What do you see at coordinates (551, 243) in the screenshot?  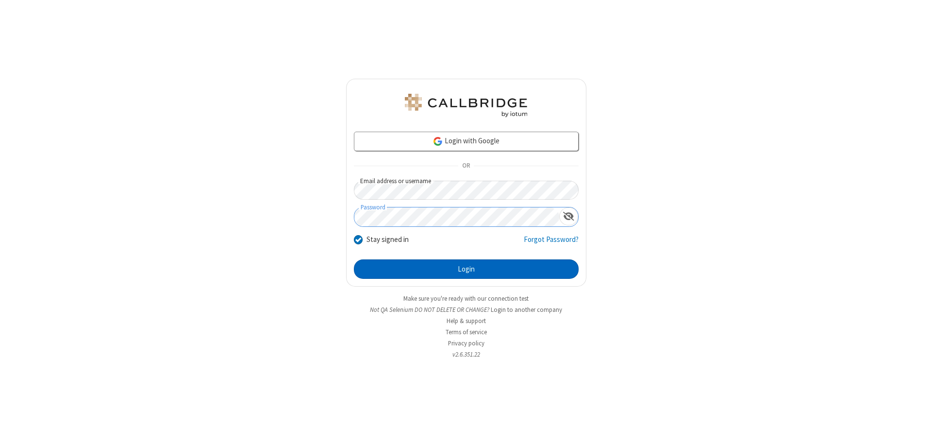 I see `a: Forgot Password?` at bounding box center [551, 243].